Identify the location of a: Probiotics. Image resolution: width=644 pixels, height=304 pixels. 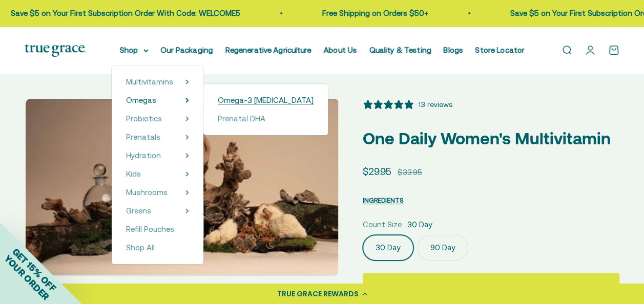
(144, 118).